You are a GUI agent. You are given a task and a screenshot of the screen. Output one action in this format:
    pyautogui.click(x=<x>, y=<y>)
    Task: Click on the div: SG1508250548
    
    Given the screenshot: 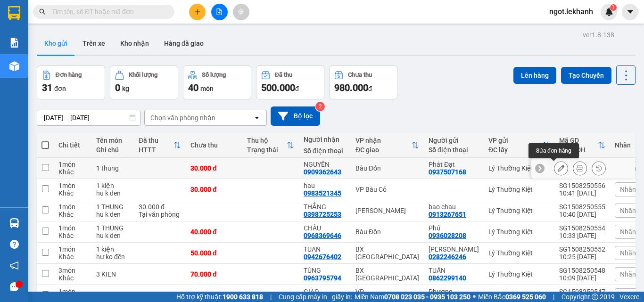 What is the action you would take?
    pyautogui.click(x=583, y=270)
    